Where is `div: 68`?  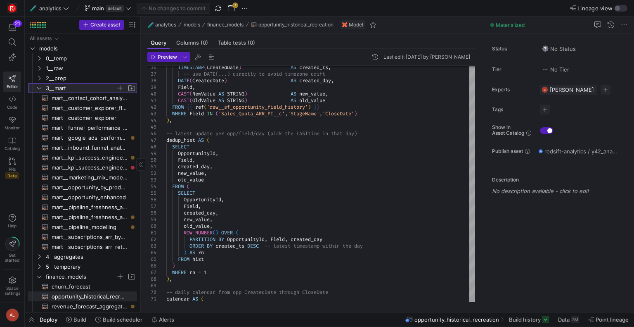 div: 68 is located at coordinates (152, 279).